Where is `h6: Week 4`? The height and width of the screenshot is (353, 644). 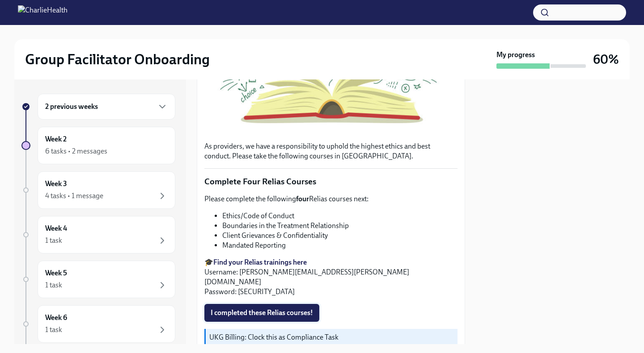 h6: Week 4 is located at coordinates (56, 228).